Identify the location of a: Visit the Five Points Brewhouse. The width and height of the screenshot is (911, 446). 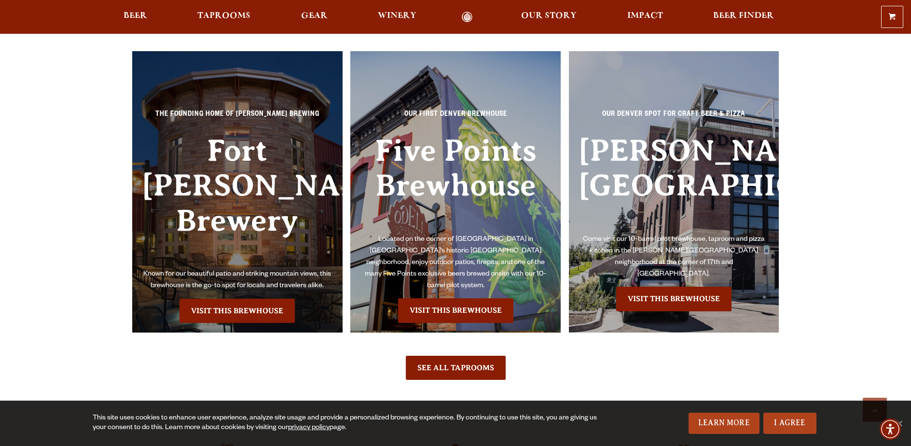
(455, 310).